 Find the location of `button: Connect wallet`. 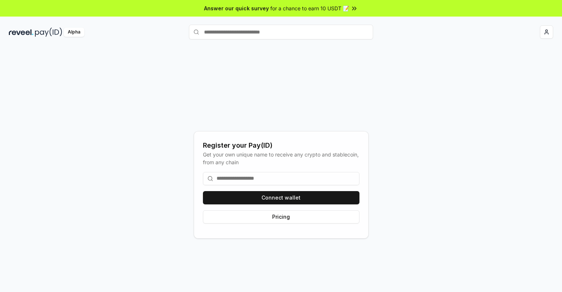

button: Connect wallet is located at coordinates (281, 198).